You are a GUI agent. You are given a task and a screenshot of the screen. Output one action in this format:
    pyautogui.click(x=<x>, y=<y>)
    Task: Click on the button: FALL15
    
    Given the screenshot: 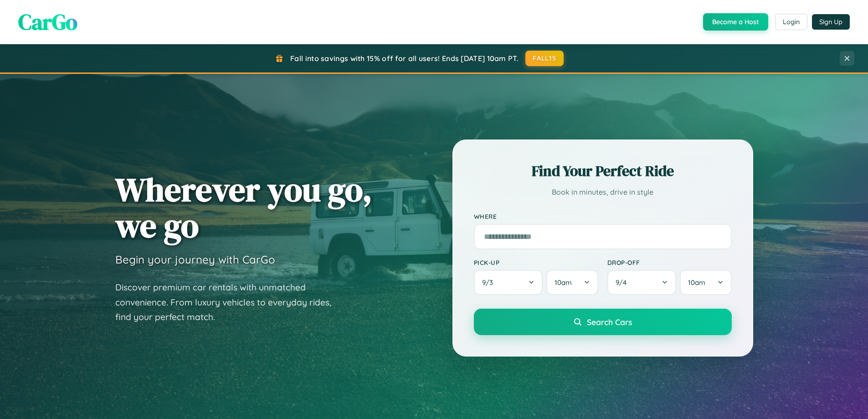 What is the action you would take?
    pyautogui.click(x=544, y=58)
    